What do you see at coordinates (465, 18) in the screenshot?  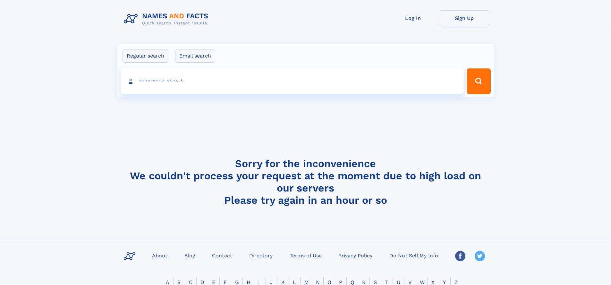 I see `a: Sign Up` at bounding box center [465, 18].